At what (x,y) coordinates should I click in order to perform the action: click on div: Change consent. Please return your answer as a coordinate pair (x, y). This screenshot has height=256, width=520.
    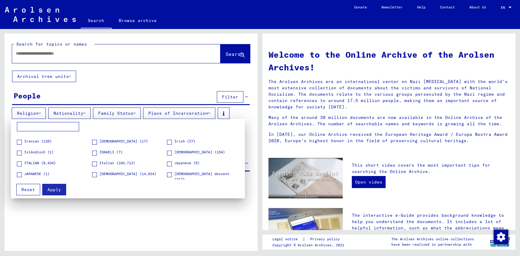
    Looking at the image, I should click on (500, 237).